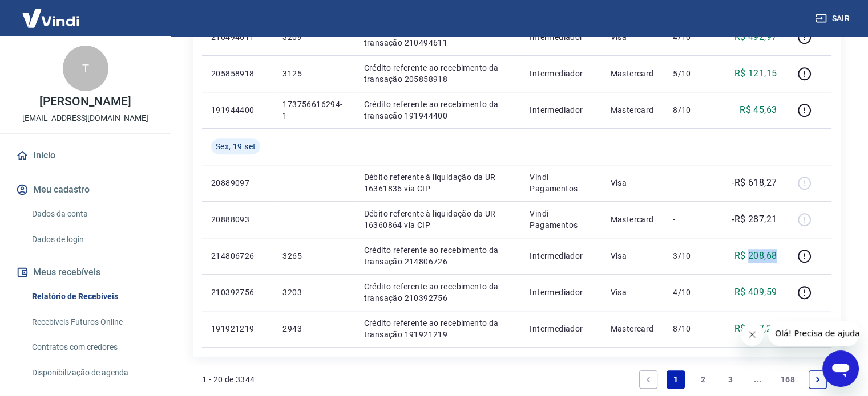 The height and width of the screenshot is (396, 868). I want to click on a: Relatório de Recebíveis, so click(92, 297).